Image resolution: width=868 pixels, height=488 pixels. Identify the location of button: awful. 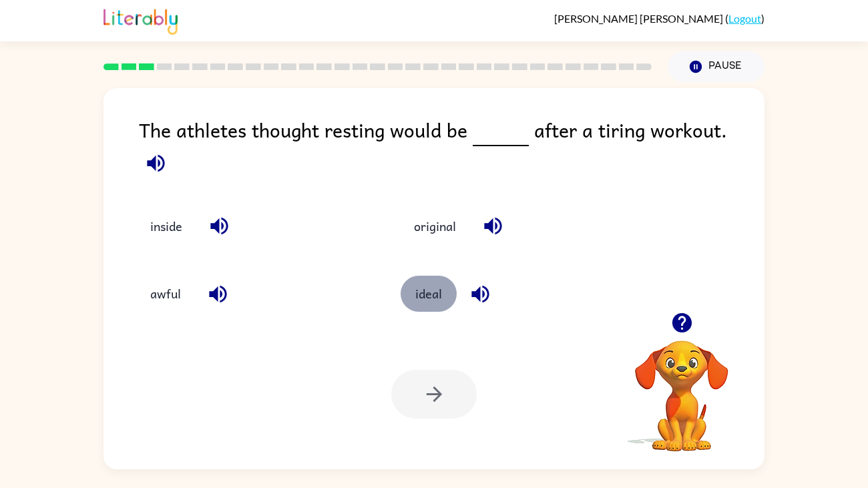
(166, 293).